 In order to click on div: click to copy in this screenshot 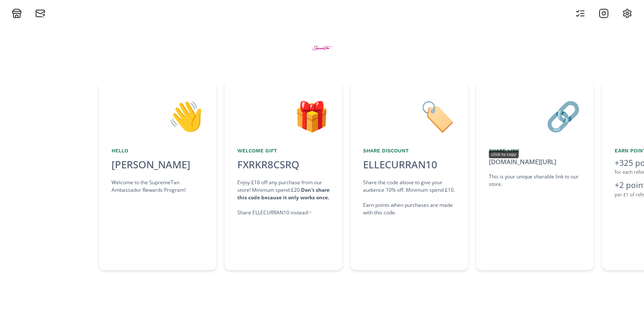, I will do `click(504, 154)`.